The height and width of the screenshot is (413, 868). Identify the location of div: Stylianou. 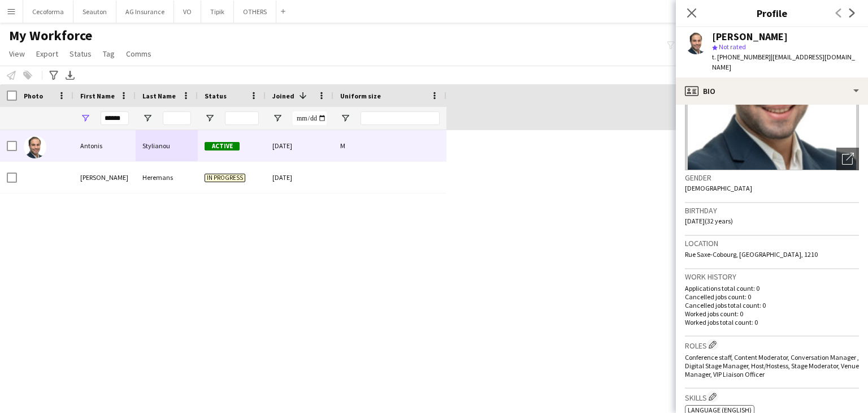
(167, 145).